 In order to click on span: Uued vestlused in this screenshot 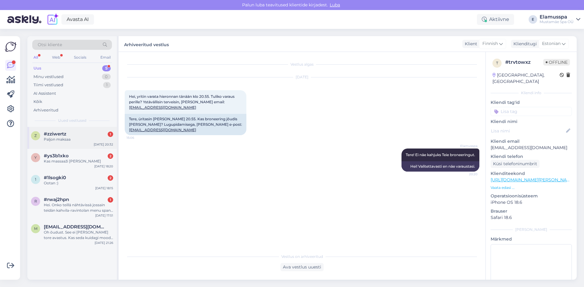, I will do `click(72, 121)`.